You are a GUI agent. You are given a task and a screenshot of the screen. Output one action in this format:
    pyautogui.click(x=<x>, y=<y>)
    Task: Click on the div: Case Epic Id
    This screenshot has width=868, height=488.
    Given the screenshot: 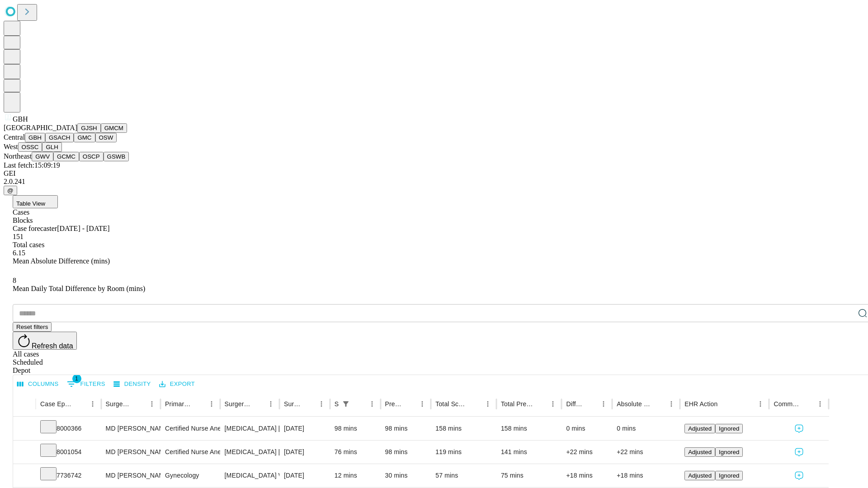 What is the action you would take?
    pyautogui.click(x=57, y=404)
    